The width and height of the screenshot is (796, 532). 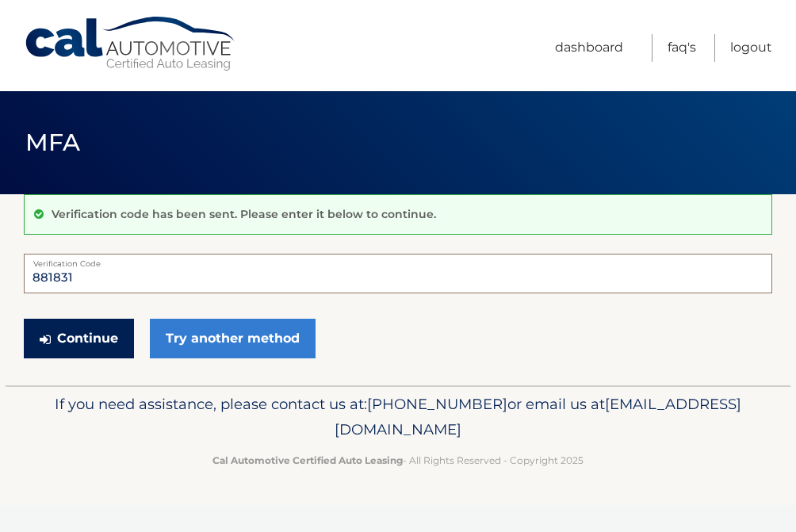 What do you see at coordinates (398, 274) in the screenshot?
I see `input: Verification Code` at bounding box center [398, 274].